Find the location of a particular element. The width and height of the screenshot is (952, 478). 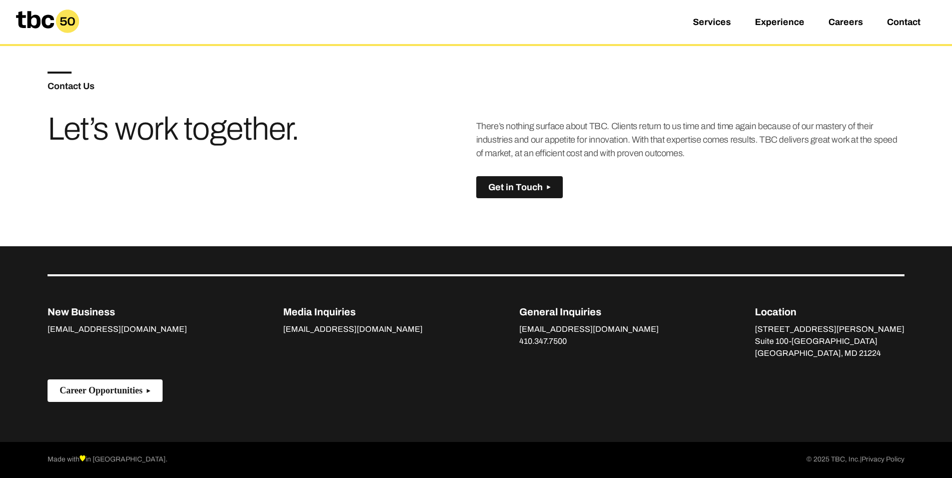

p: Media Inquiries is located at coordinates (353, 312).